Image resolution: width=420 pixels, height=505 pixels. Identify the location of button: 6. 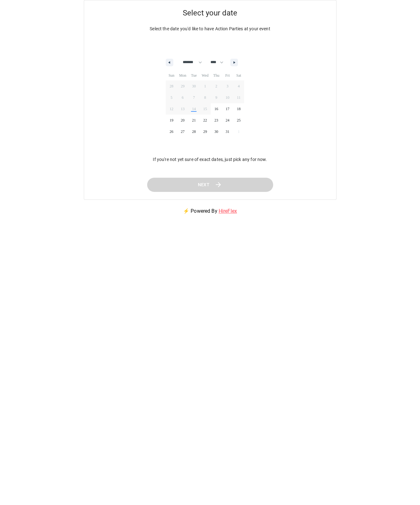
(183, 97).